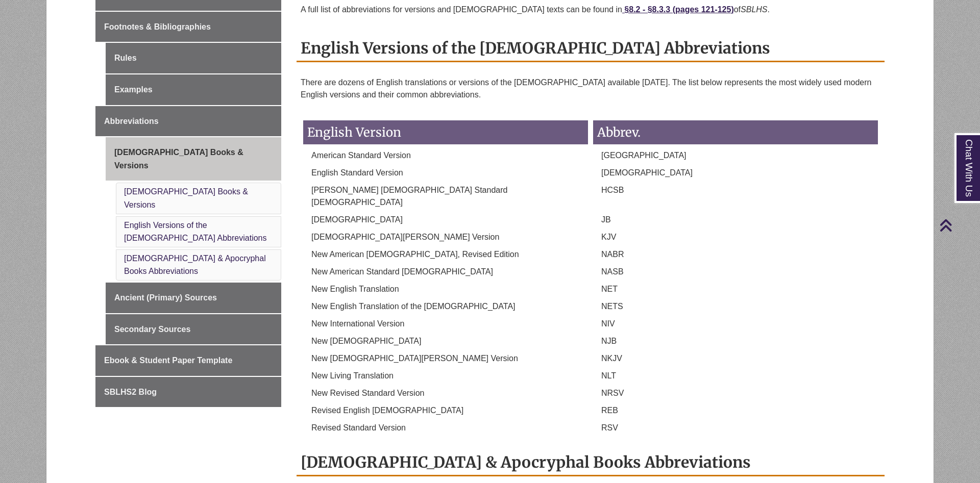  I want to click on a: Examples, so click(193, 90).